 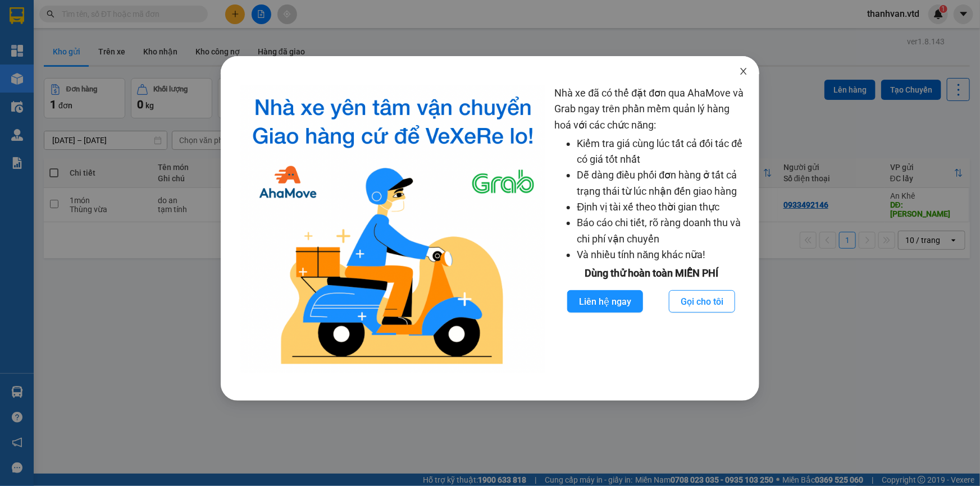 What do you see at coordinates (662, 207) in the screenshot?
I see `li: Định vị tài xế theo thời gian thực` at bounding box center [662, 207].